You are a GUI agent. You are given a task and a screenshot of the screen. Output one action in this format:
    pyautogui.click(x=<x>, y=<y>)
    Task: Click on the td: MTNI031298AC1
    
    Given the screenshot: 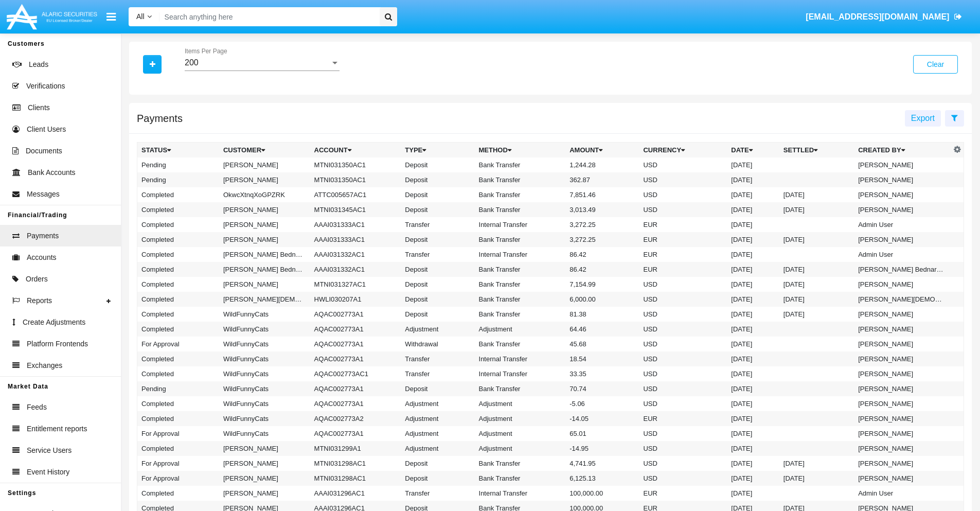 What is the action you would take?
    pyautogui.click(x=355, y=478)
    